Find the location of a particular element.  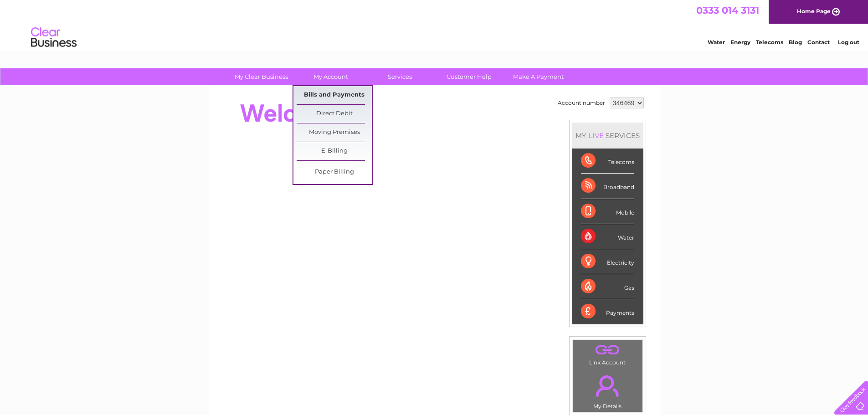

div: Water is located at coordinates (607, 236).